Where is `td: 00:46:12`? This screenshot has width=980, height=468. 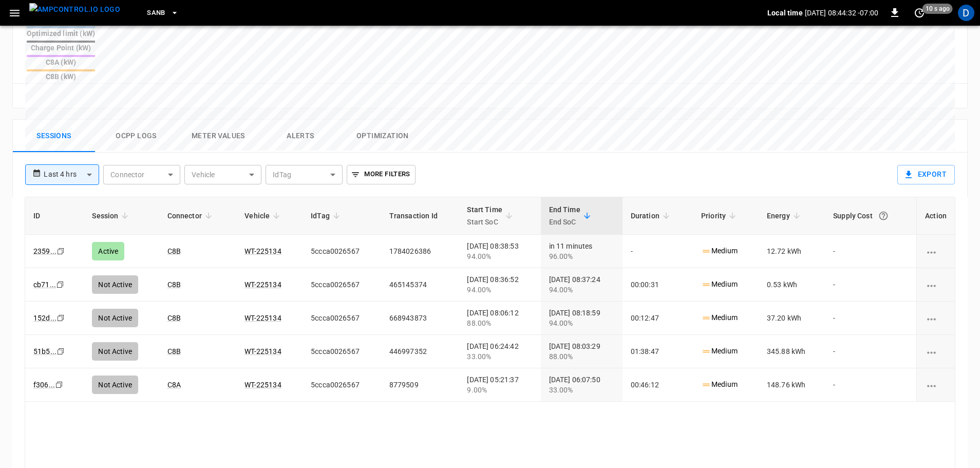
td: 00:46:12 is located at coordinates (658, 385).